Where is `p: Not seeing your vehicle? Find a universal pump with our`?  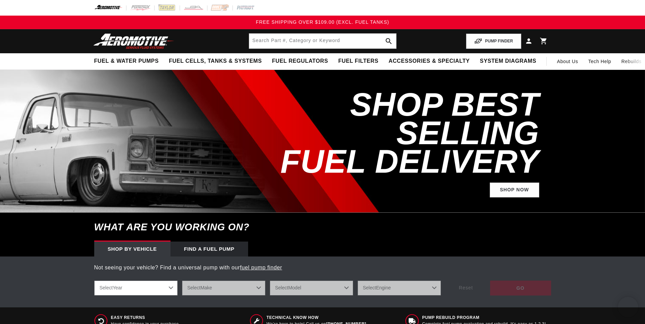 p: Not seeing your vehicle? Find a universal pump with our is located at coordinates (323, 268).